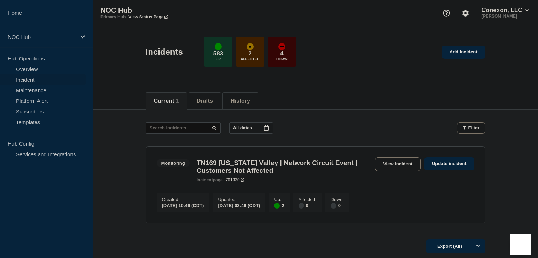 The image size is (538, 258). Describe the element at coordinates (218, 59) in the screenshot. I see `p: Up` at that location.